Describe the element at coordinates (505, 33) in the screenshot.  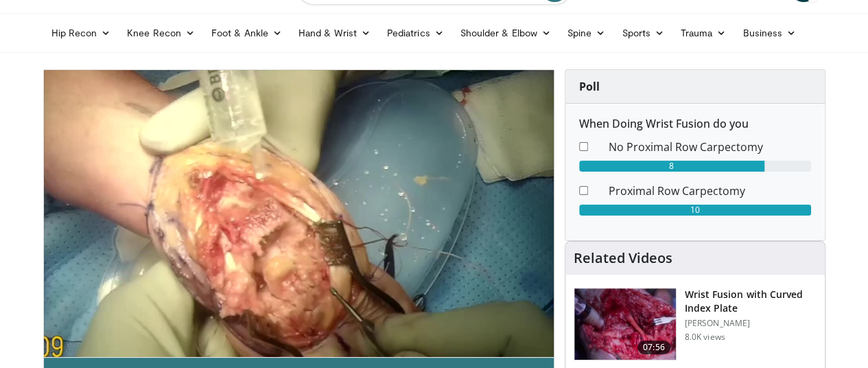
I see `a: Shoulder & Elbow` at that location.